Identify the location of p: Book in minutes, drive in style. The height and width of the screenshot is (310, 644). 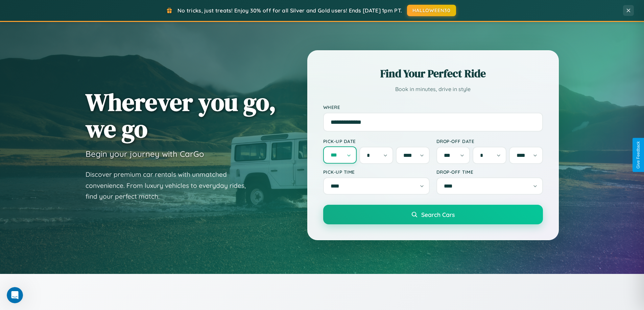
(433, 89).